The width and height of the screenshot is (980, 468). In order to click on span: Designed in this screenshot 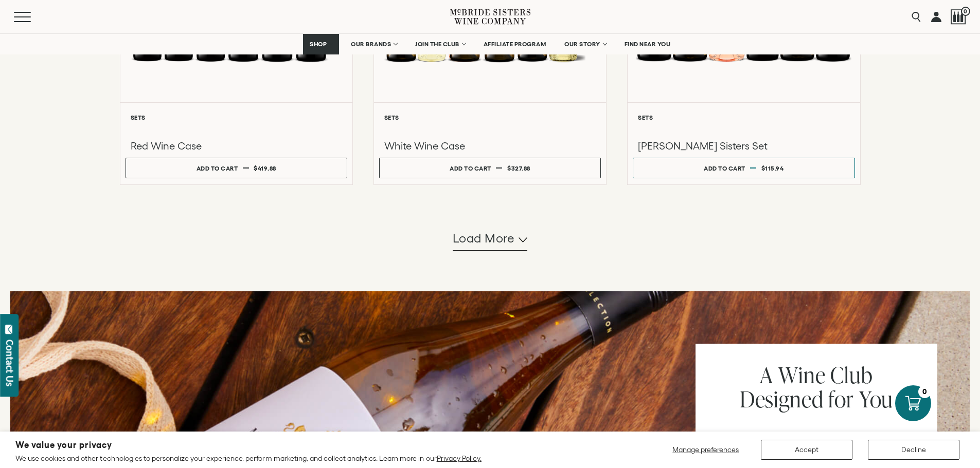, I will do `click(781, 399)`.